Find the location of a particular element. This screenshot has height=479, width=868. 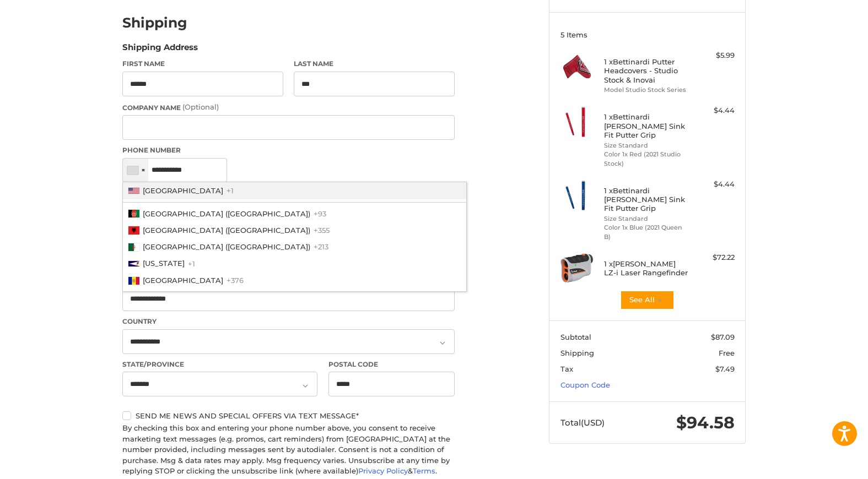

label: Postal Code is located at coordinates (392, 365).